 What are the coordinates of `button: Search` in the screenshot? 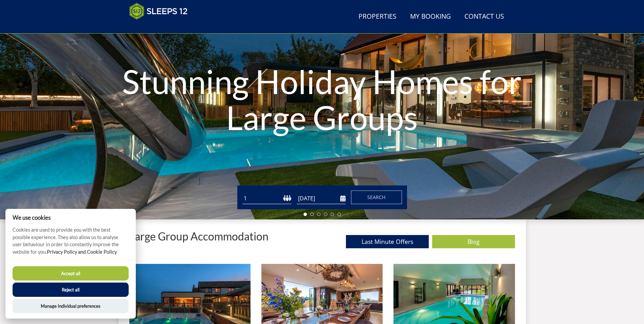 It's located at (376, 197).